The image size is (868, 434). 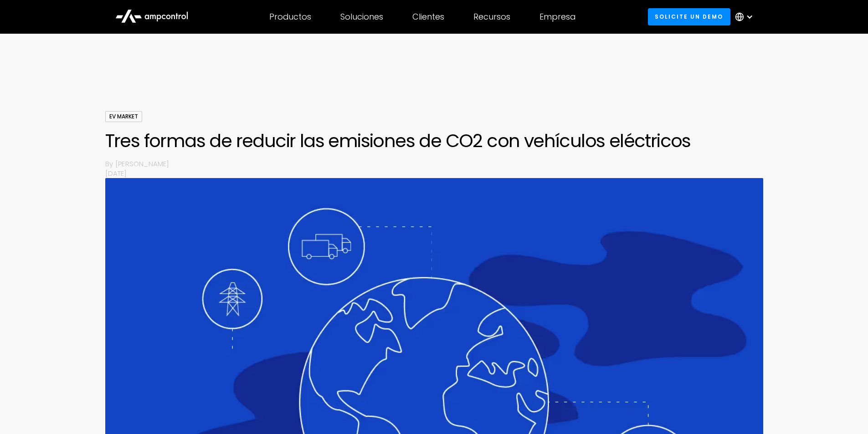 I want to click on div: Soluciones, so click(x=361, y=17).